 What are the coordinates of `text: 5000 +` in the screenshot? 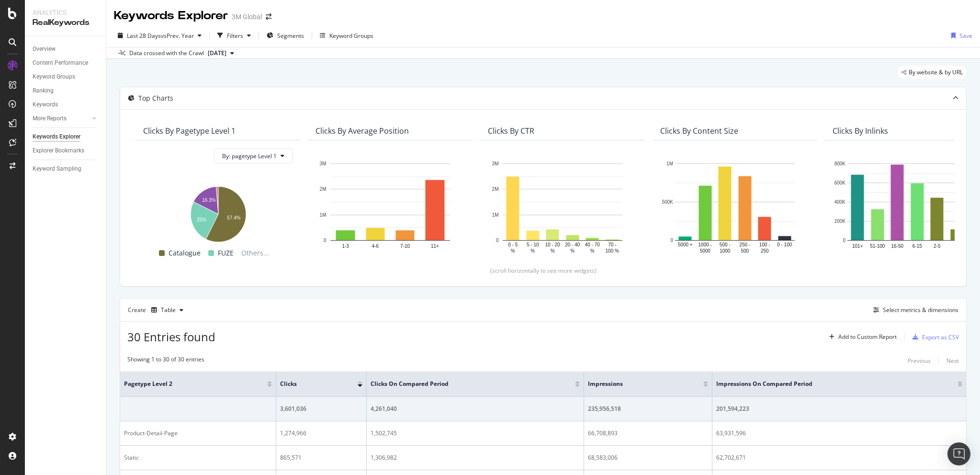 It's located at (685, 244).